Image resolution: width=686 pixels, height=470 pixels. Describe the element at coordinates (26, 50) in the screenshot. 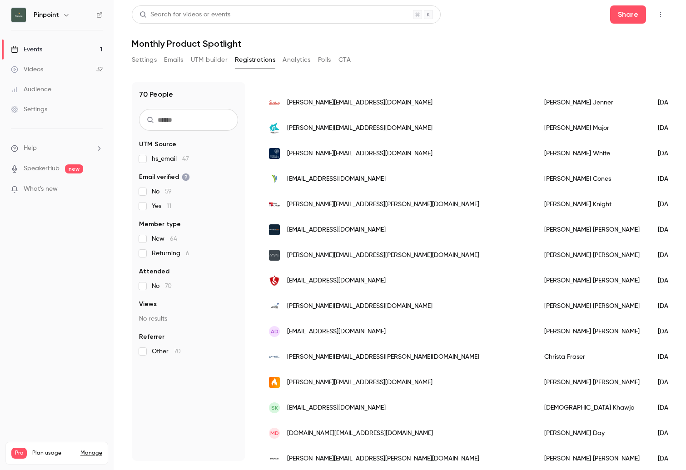

I see `div: Events` at that location.